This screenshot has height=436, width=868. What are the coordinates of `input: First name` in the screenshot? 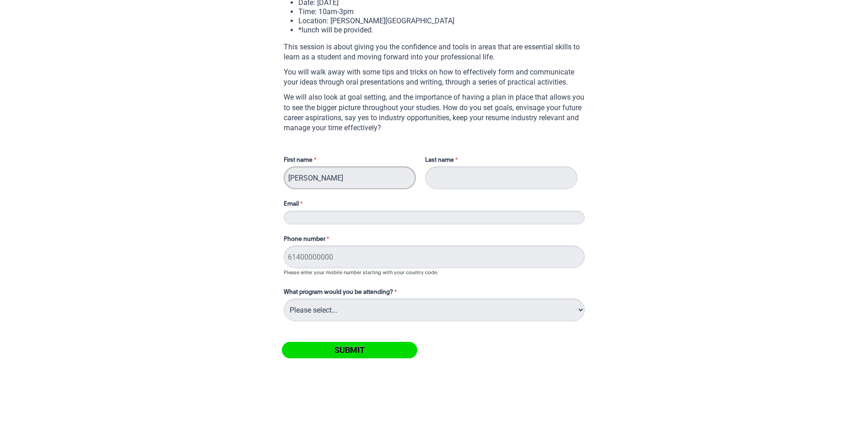 It's located at (350, 178).